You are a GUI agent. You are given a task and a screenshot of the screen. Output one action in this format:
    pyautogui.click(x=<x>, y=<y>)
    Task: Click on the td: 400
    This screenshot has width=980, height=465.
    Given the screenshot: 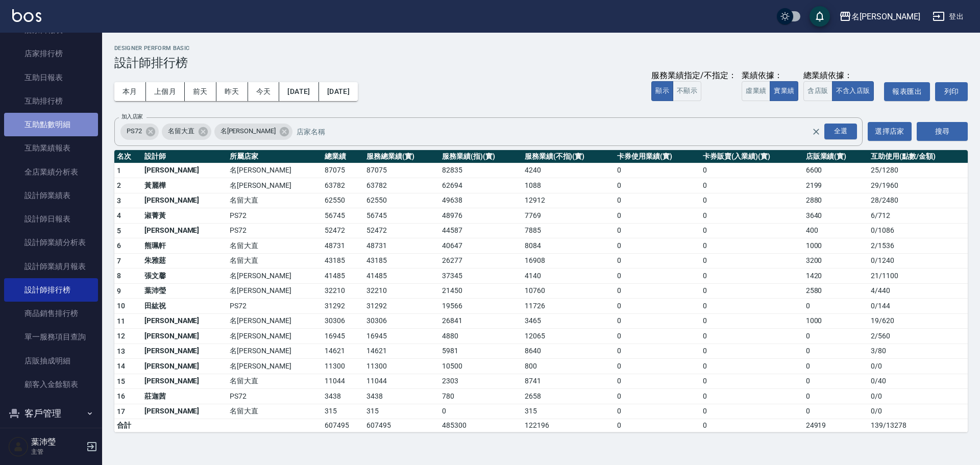 What is the action you would take?
    pyautogui.click(x=836, y=231)
    